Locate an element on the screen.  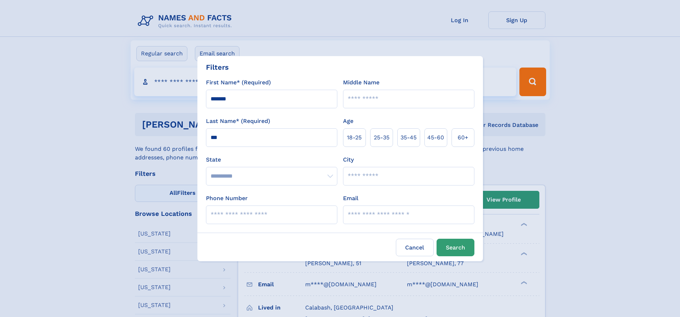
span: 35‑45 is located at coordinates (409, 137).